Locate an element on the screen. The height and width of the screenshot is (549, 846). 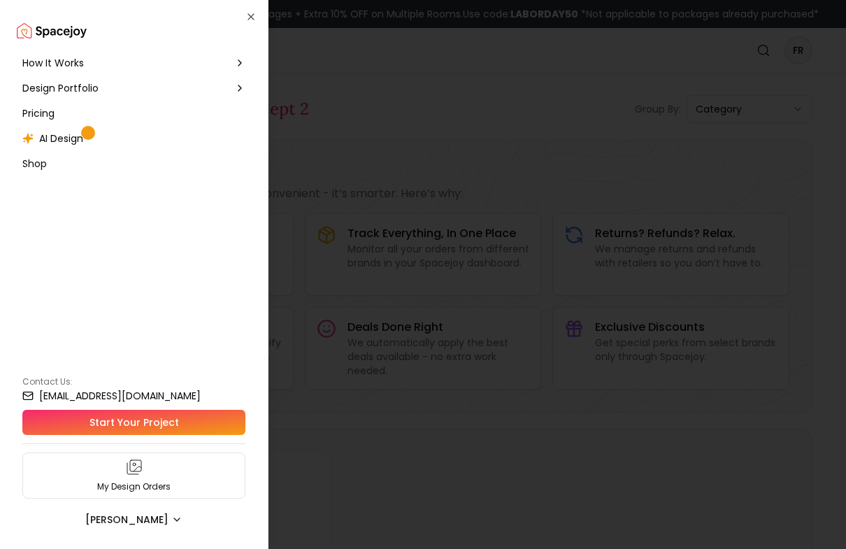
p: Contact Us: is located at coordinates (134, 382).